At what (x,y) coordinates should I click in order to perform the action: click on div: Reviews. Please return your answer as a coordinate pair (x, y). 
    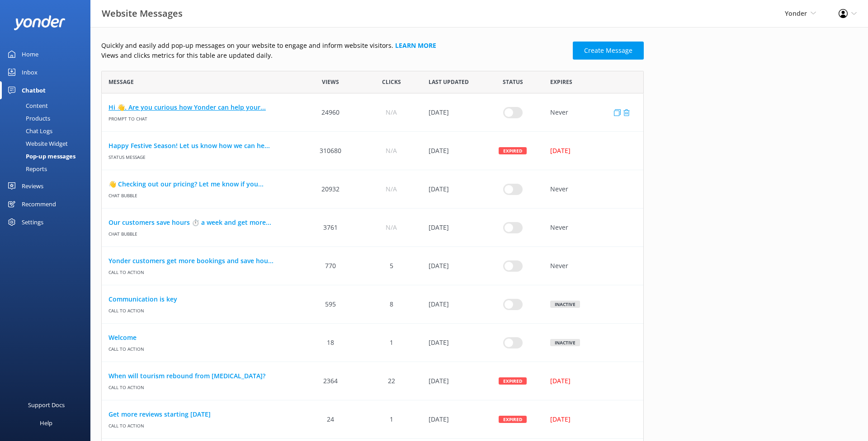
    Looking at the image, I should click on (32, 186).